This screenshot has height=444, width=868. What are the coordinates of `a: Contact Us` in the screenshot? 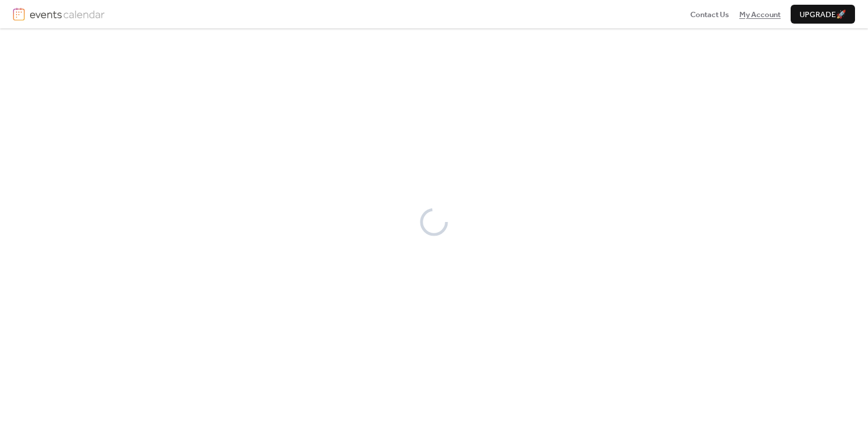 It's located at (710, 14).